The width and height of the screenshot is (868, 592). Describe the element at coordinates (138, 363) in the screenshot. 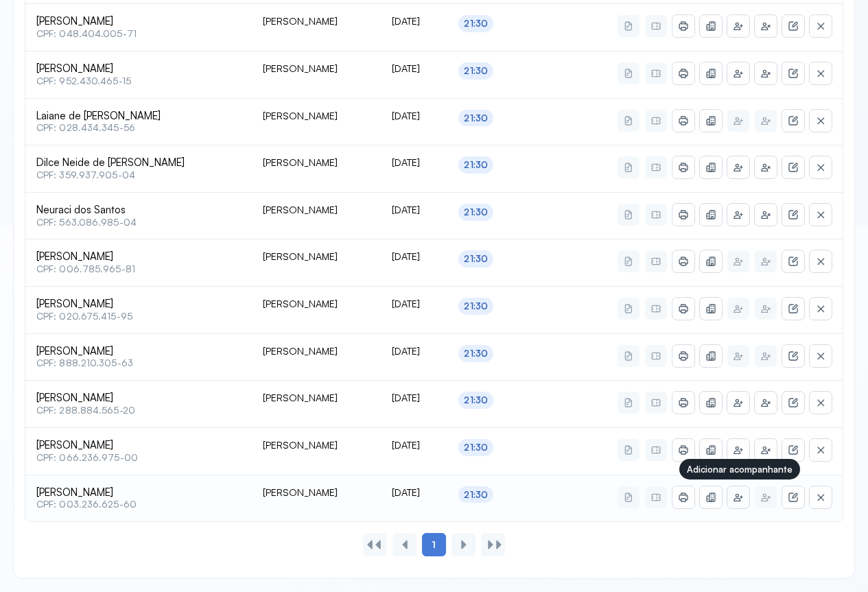

I see `span: CPF: 888.210.305-63` at that location.